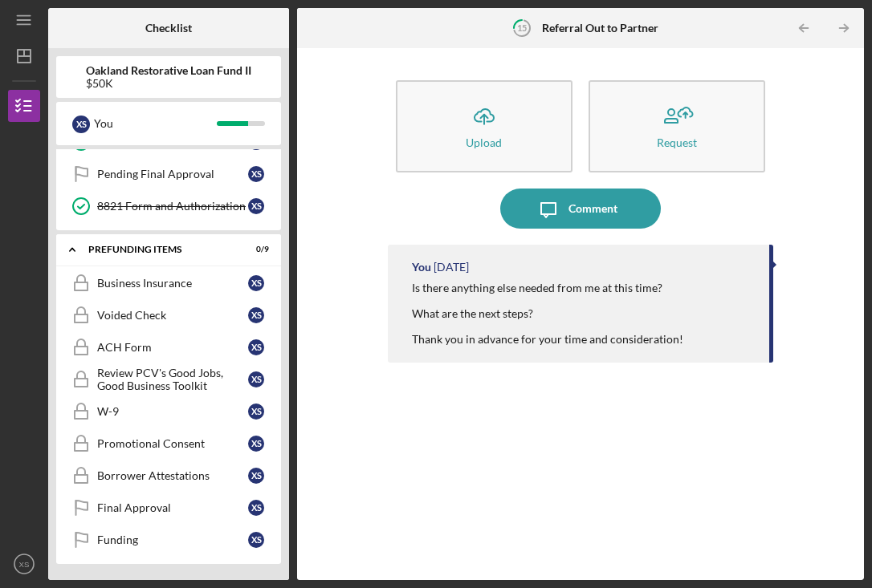 The height and width of the screenshot is (588, 872). I want to click on div: 0 / 9, so click(254, 249).